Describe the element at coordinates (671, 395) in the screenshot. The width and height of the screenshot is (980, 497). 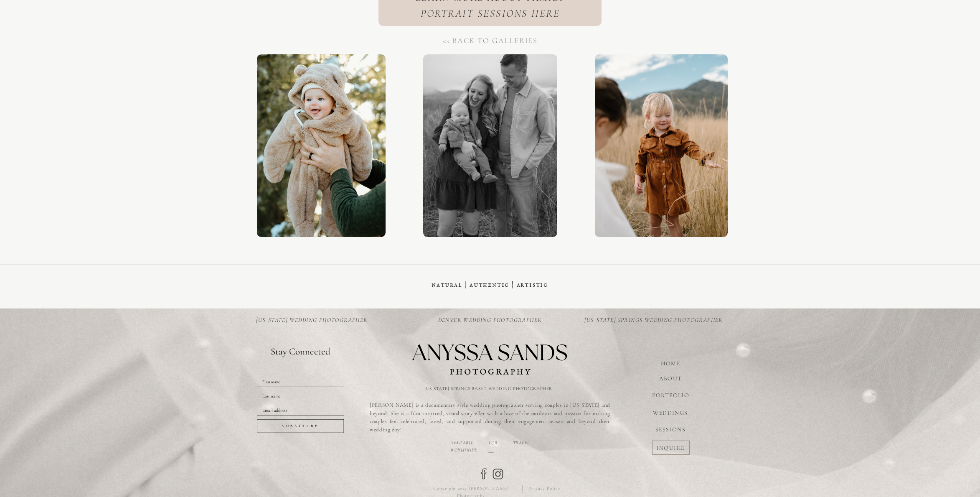
I see `nav: PORTFOLIO` at that location.